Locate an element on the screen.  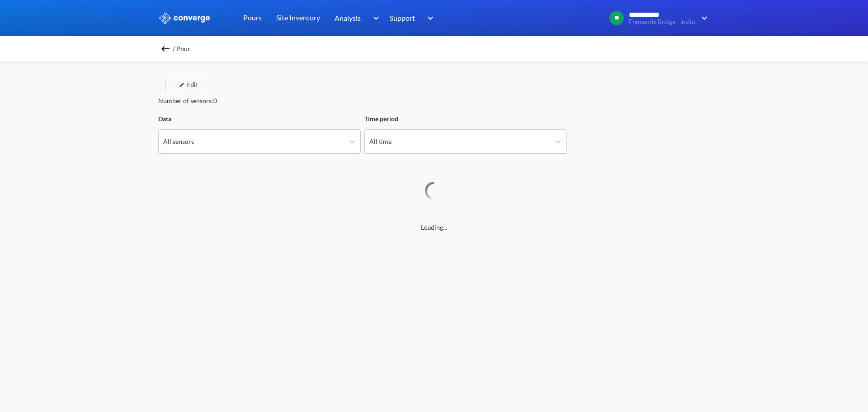
div: Edit is located at coordinates (187, 85).